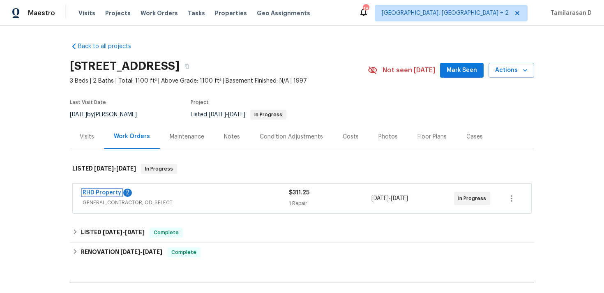  What do you see at coordinates (127, 193) in the screenshot?
I see `div: 2` at bounding box center [127, 193].